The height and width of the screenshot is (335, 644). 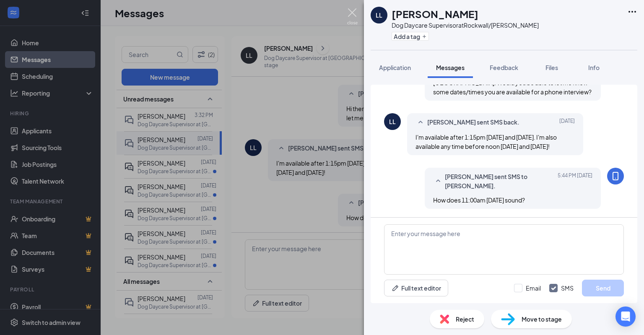 What do you see at coordinates (450, 67) in the screenshot?
I see `span: Messages` at bounding box center [450, 67].